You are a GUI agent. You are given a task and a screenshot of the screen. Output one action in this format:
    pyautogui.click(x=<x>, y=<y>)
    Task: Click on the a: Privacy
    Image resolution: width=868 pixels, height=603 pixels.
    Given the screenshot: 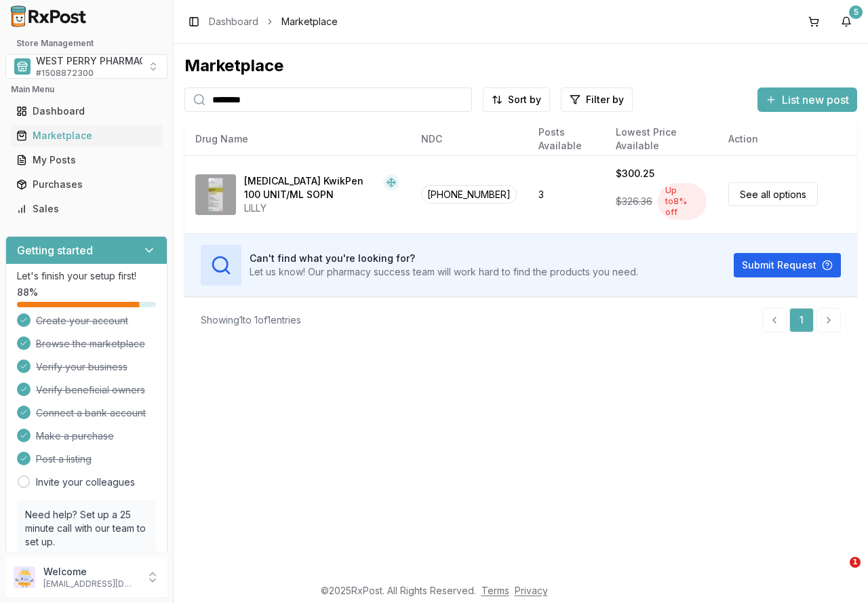 What is the action you would take?
    pyautogui.click(x=531, y=590)
    